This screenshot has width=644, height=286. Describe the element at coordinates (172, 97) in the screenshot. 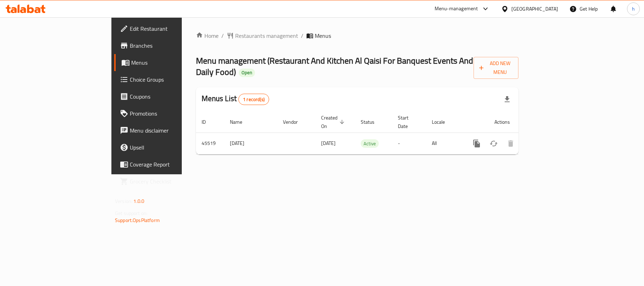

I see `span: Coupons` at that location.